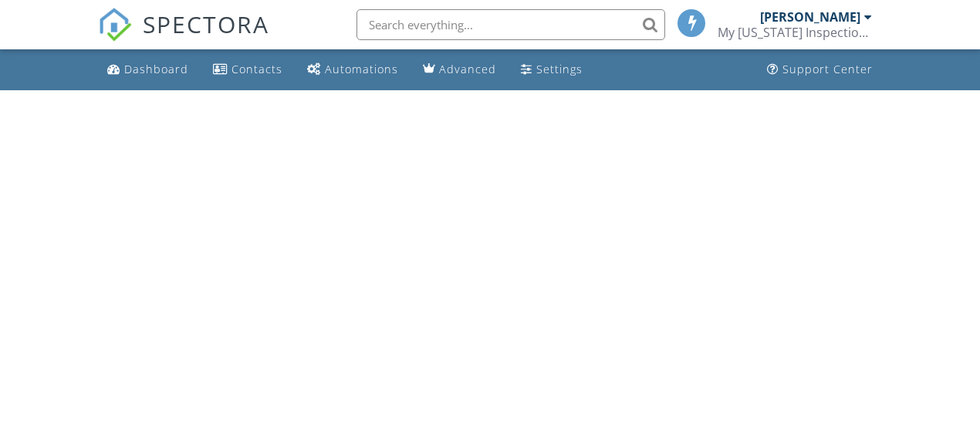 The image size is (980, 442). Describe the element at coordinates (510, 24) in the screenshot. I see `input: Search everything...` at that location.